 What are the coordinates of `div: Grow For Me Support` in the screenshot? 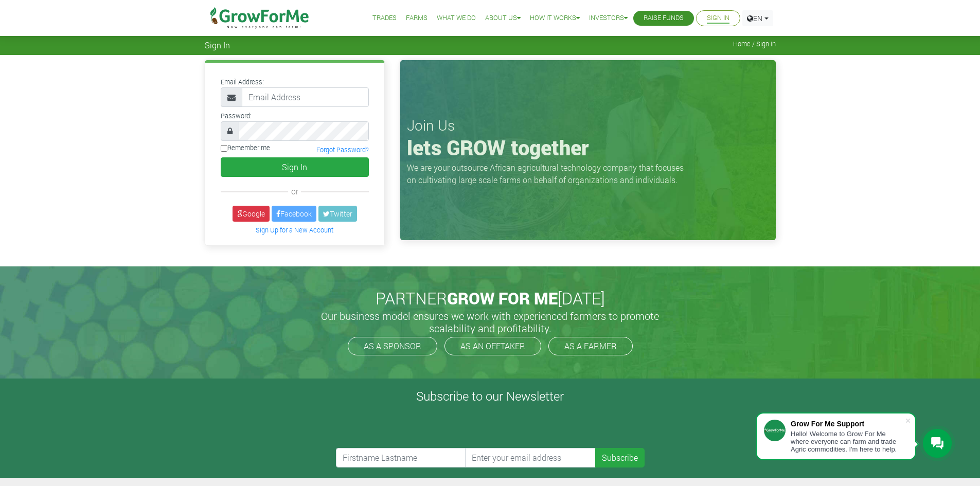 It's located at (848, 424).